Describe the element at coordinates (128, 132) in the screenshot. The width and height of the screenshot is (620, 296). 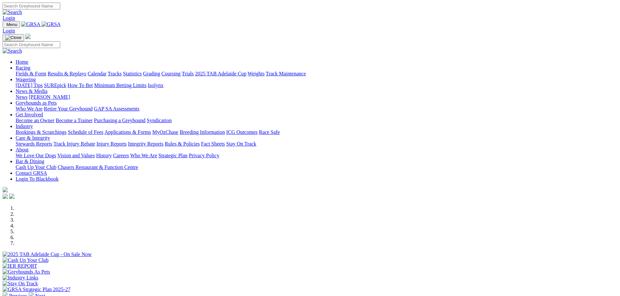
I see `a: Applications & Forms` at that location.